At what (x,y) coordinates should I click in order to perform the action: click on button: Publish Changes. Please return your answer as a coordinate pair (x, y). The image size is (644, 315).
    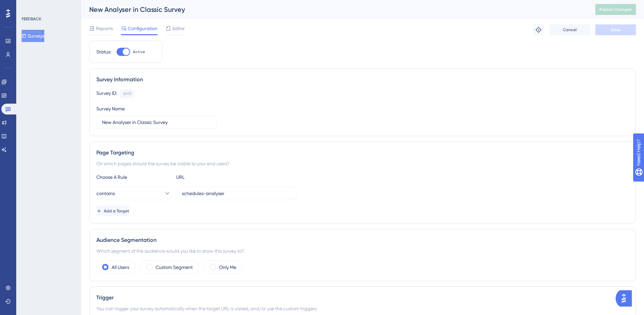
    Looking at the image, I should click on (616, 10).